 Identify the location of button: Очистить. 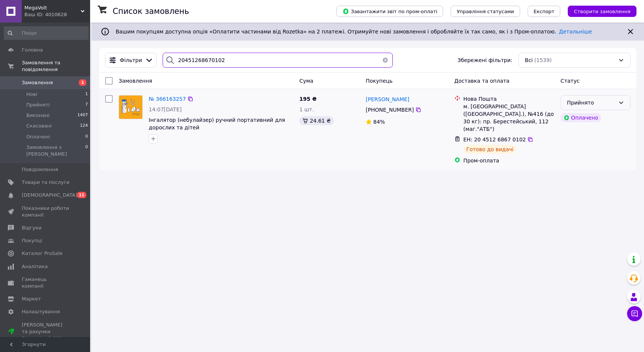
(385, 60).